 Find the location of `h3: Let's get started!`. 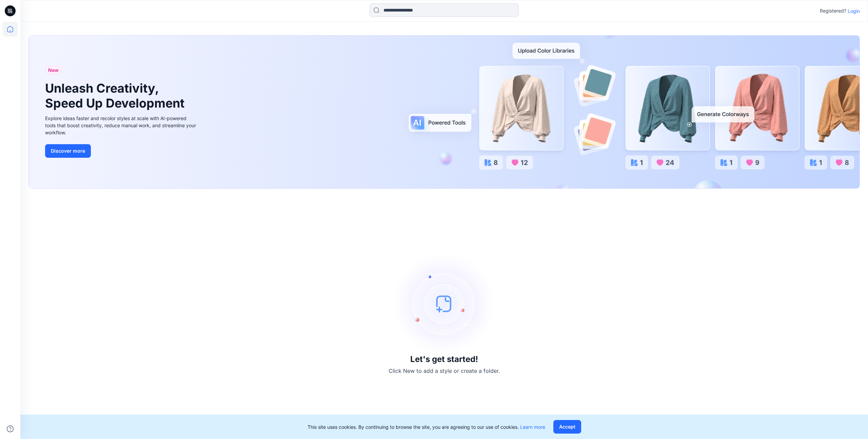

h3: Let's get started! is located at coordinates (444, 359).